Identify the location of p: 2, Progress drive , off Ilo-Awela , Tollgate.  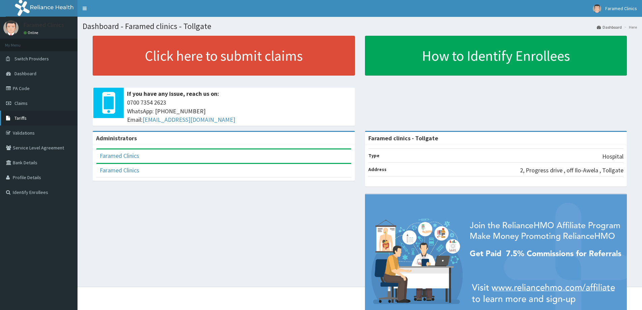
(572, 170).